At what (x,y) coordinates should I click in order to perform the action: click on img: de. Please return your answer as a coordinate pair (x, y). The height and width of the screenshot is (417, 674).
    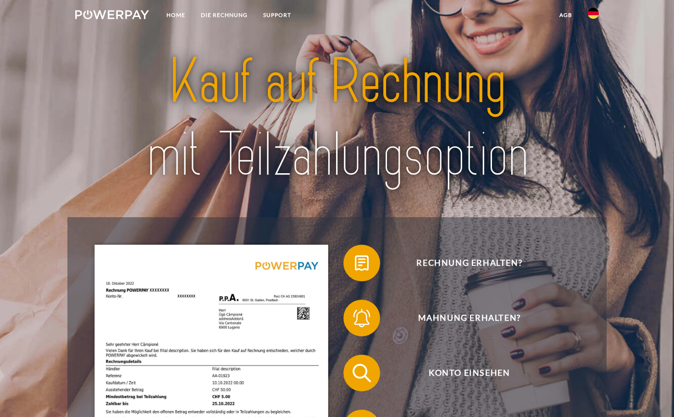
    Looking at the image, I should click on (594, 13).